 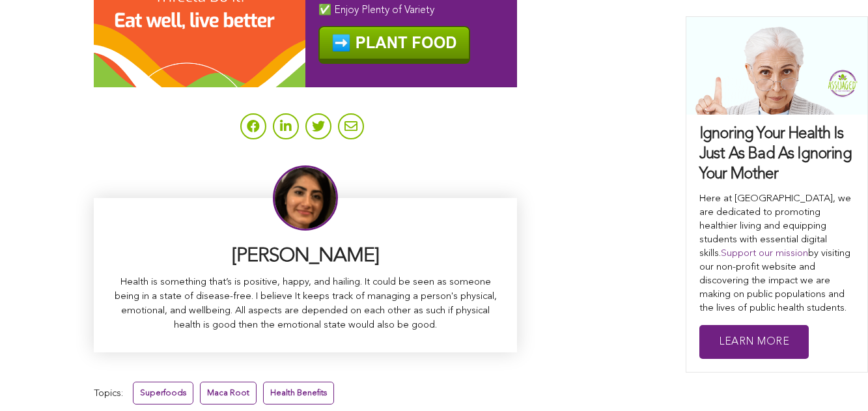 I want to click on p: Health is something that’s is positive, happy, and hailing. It could be seen as someone being in ..., so click(x=305, y=304).